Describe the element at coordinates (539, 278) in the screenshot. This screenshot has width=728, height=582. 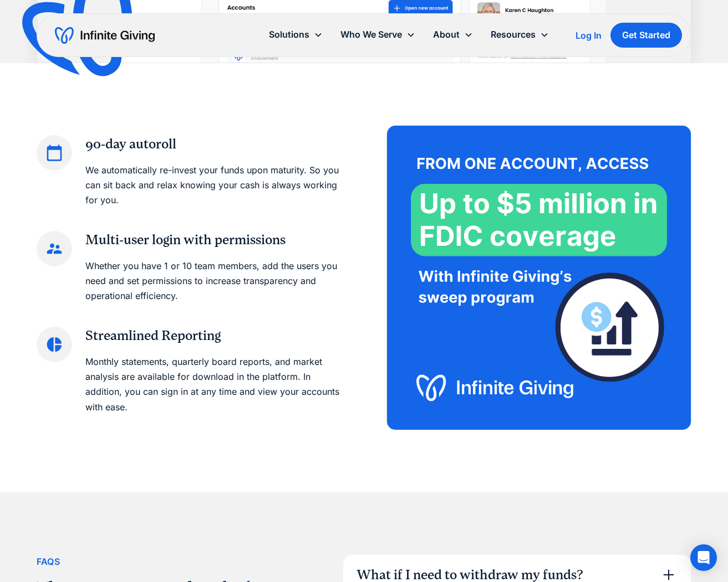
I see `img: Credit card mockups` at that location.